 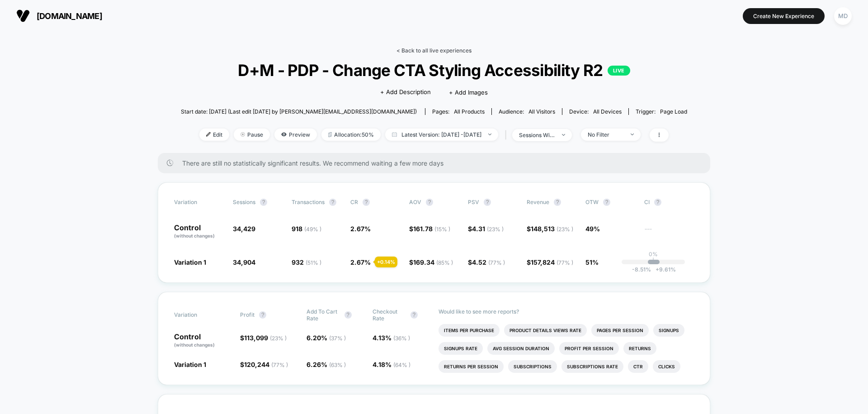 What do you see at coordinates (593, 228) in the screenshot?
I see `span: 49%` at bounding box center [593, 228].